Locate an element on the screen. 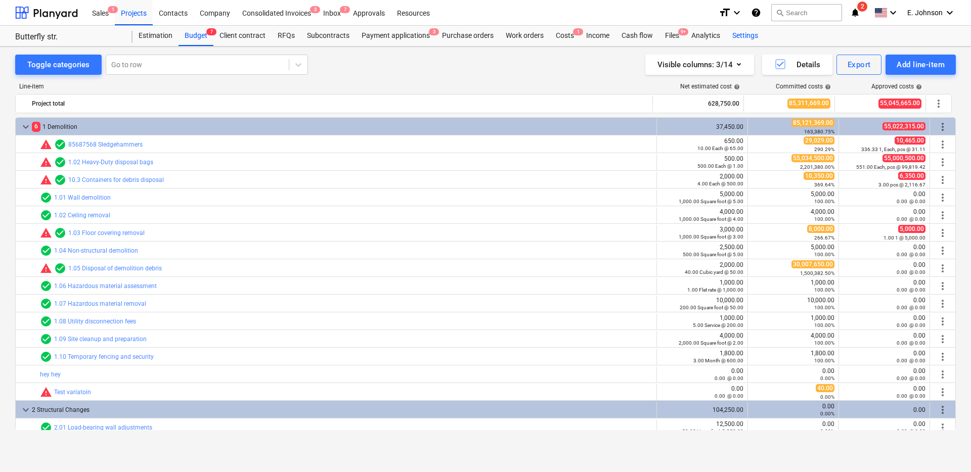 Image resolution: width=971 pixels, height=472 pixels. small: 1,000.00 Square foot @ 3.00 is located at coordinates (711, 237).